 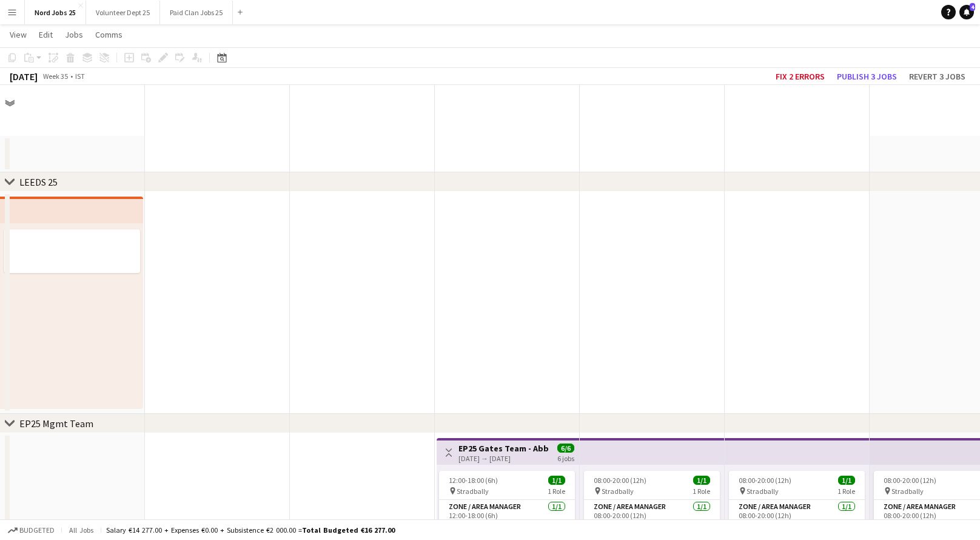 What do you see at coordinates (566, 458) in the screenshot?
I see `div: 6 jobs` at bounding box center [566, 458].